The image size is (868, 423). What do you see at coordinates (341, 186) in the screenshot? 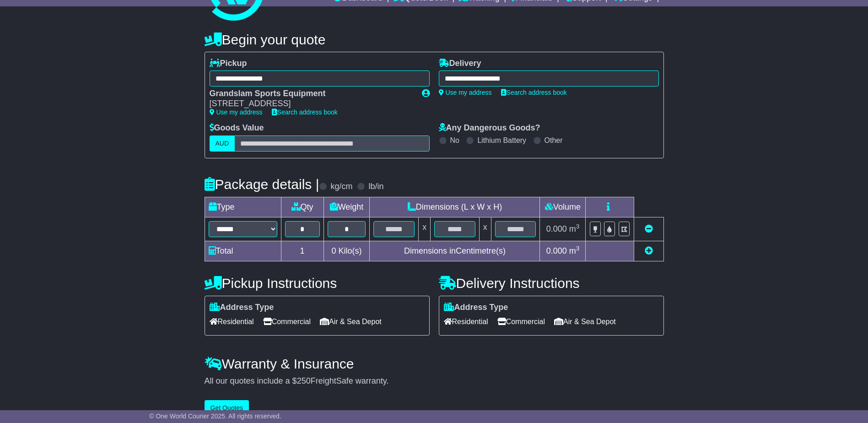
I see `label: kg/cm` at bounding box center [341, 186].